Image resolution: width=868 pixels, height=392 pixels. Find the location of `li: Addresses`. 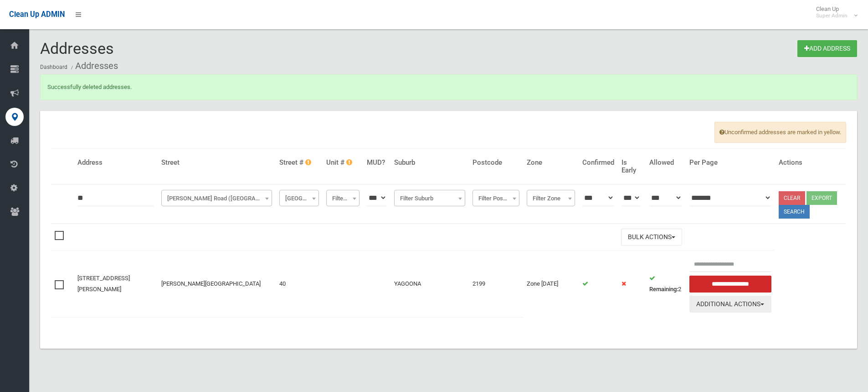

li: Addresses is located at coordinates (94, 66).